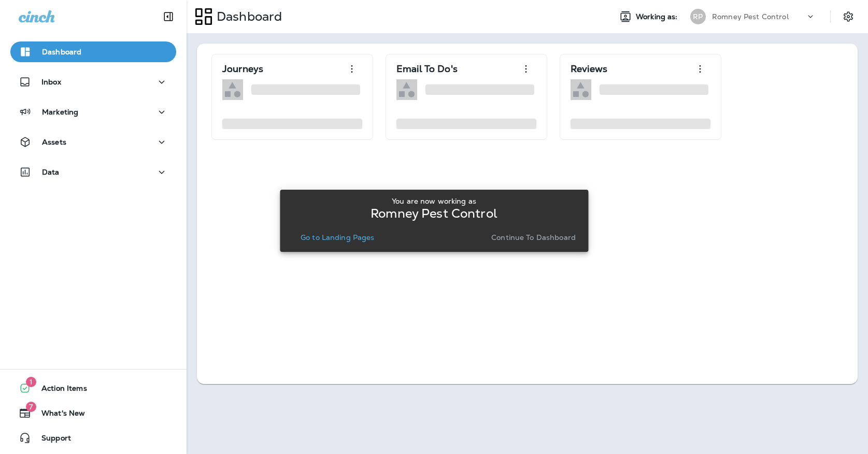 Image resolution: width=868 pixels, height=454 pixels. Describe the element at coordinates (52, 82) in the screenshot. I see `p: Inbox` at that location.